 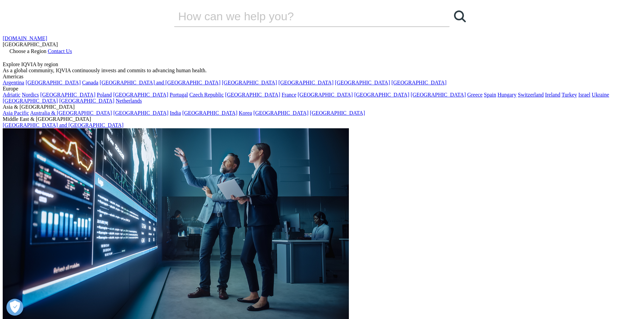 What do you see at coordinates (206, 95) in the screenshot?
I see `a: Czech Republic` at bounding box center [206, 95].